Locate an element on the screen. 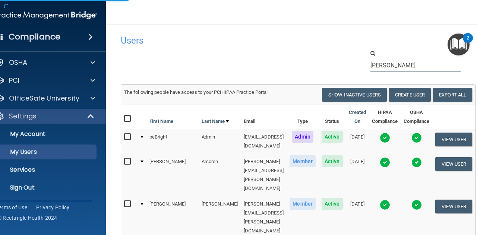 Image resolution: width=477 pixels, height=235 pixels. button: Show Inactive Users is located at coordinates (354, 95).